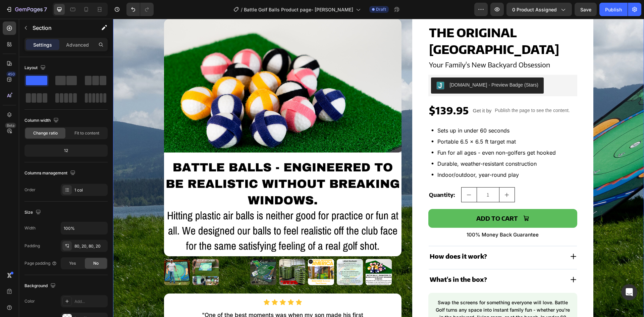 The image size is (644, 317). I want to click on div: Padding, so click(32, 246).